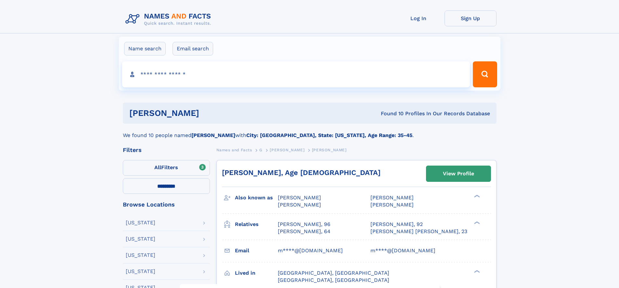 The width and height of the screenshot is (619, 288). Describe the element at coordinates (170, 19) in the screenshot. I see `img: Logo Names and Facts` at that location.